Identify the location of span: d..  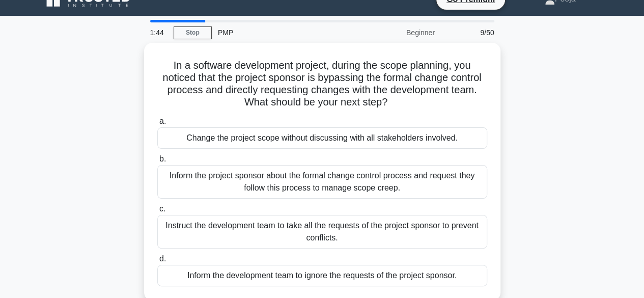
(162, 258).